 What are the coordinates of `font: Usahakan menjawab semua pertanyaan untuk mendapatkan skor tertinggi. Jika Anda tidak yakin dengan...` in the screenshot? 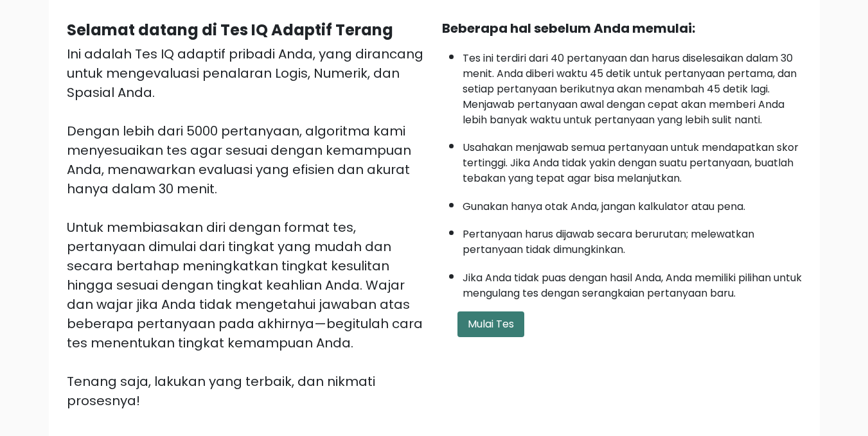 It's located at (630, 163).